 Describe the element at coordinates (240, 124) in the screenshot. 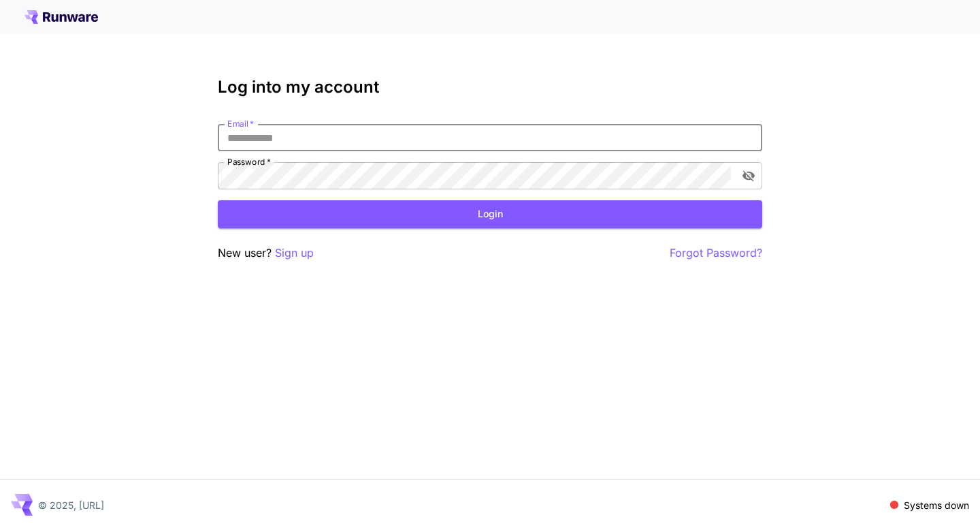

I see `label: Email` at that location.